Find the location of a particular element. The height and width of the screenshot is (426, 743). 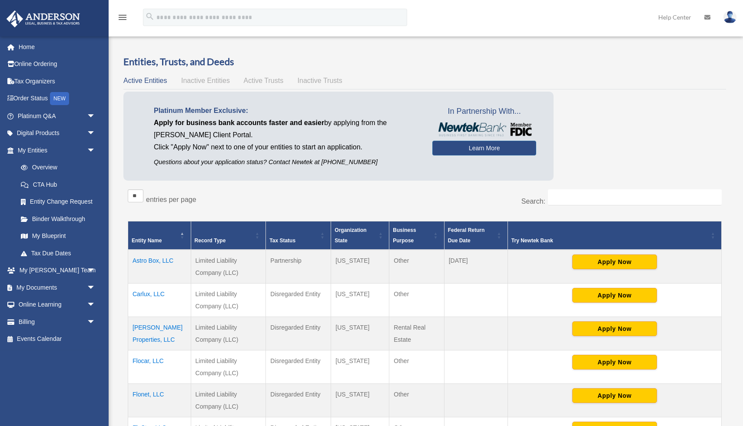

a: Online Learningarrow_drop_down is located at coordinates (57, 305).